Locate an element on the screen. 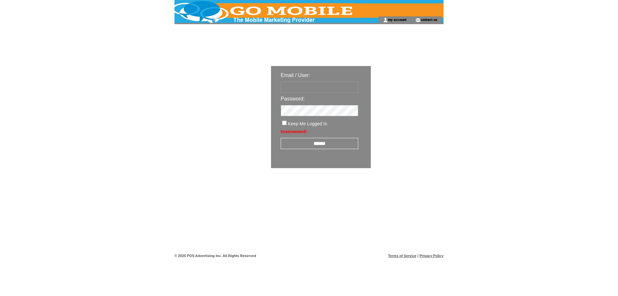  span: Password: is located at coordinates (293, 98).